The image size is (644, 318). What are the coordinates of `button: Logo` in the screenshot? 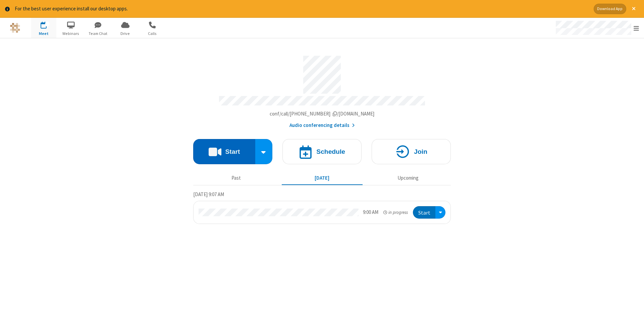 It's located at (15, 28).